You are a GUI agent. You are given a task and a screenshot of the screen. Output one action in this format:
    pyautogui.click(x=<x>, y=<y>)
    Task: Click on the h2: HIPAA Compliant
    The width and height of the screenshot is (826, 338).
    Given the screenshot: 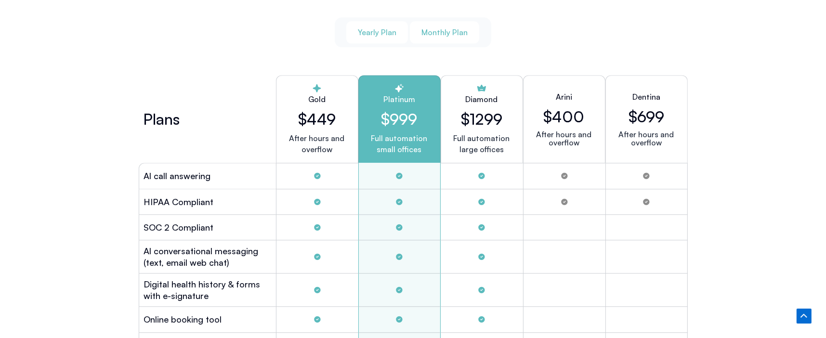 What is the action you would take?
    pyautogui.click(x=179, y=202)
    